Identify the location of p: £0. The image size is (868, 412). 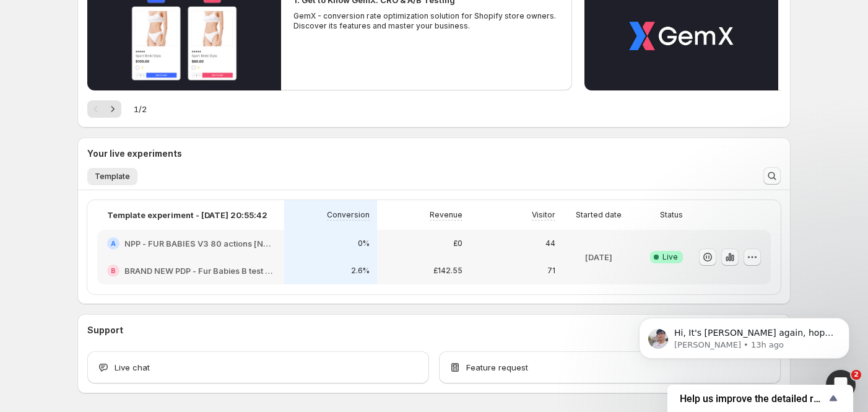
(458, 244).